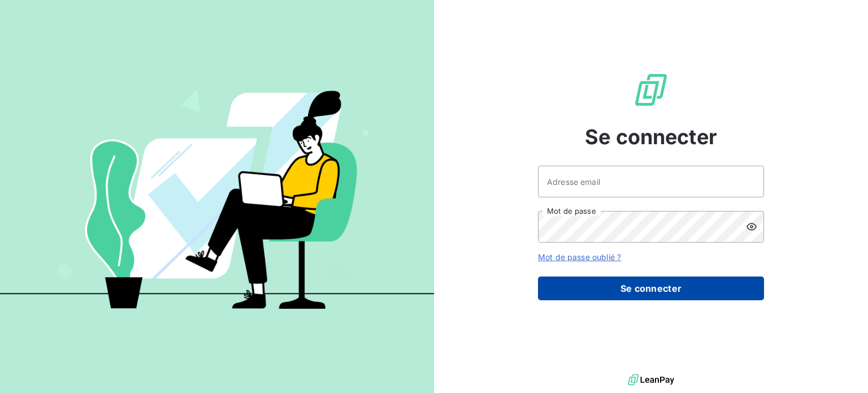  Describe the element at coordinates (650, 90) in the screenshot. I see `img: Logo LeanPay` at that location.